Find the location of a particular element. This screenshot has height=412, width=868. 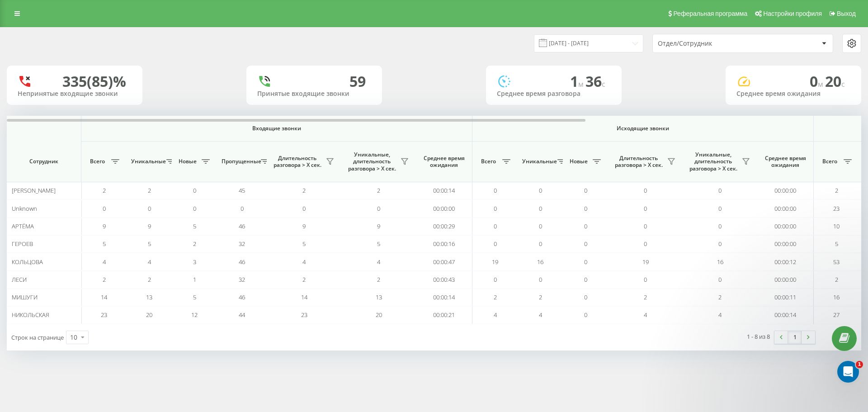

span: Пропущенные is located at coordinates (240, 162).